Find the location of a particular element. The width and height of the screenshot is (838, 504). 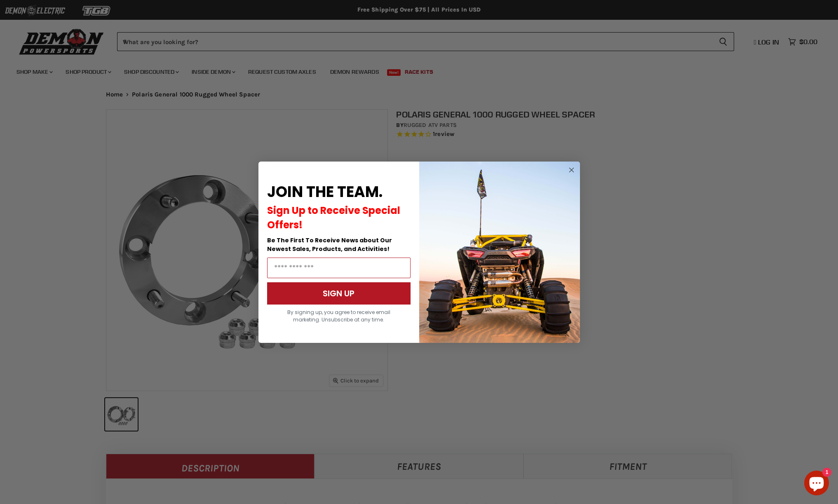

button: SIGN UP is located at coordinates (339, 293).